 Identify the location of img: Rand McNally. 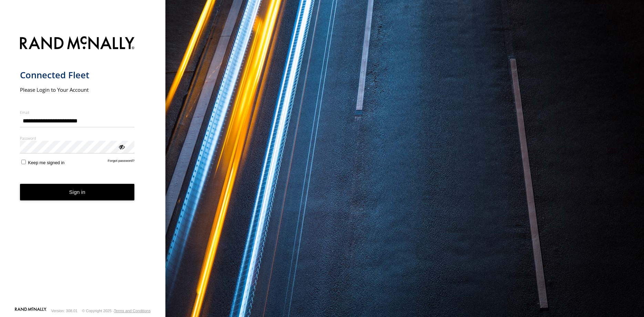
(77, 43).